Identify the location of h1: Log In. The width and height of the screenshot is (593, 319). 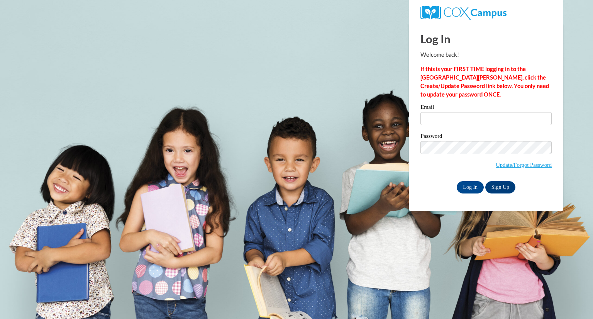
(486, 39).